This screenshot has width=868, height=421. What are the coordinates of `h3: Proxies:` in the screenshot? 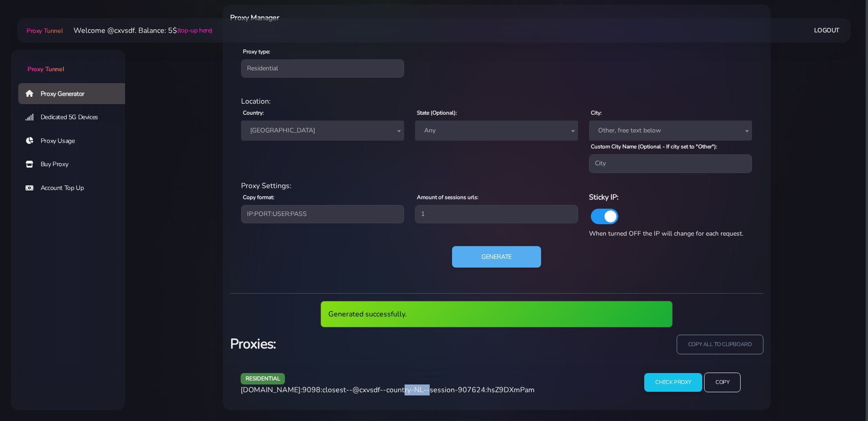 It's located at (361, 344).